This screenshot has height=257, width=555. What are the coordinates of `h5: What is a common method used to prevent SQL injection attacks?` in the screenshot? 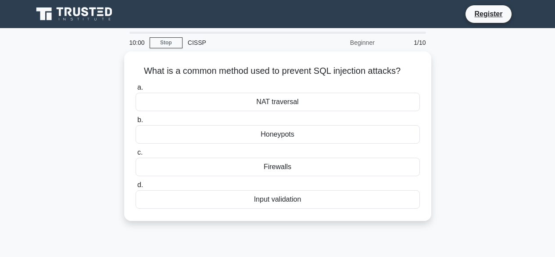 It's located at (278, 71).